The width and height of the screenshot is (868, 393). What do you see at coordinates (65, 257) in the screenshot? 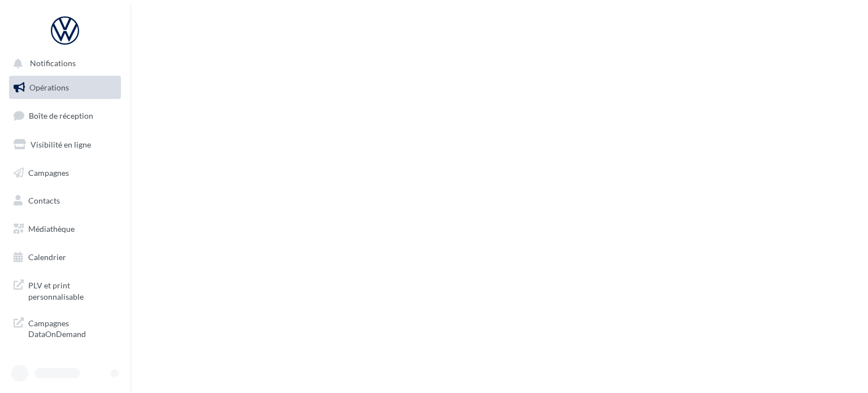
I see `a: Calendrier` at bounding box center [65, 257].